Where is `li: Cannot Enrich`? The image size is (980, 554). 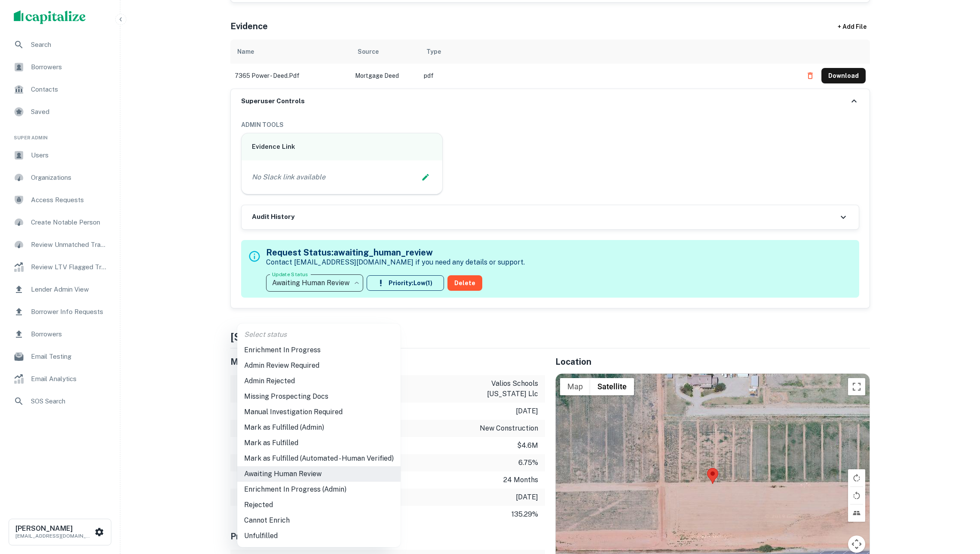 li: Cannot Enrich is located at coordinates (319, 520).